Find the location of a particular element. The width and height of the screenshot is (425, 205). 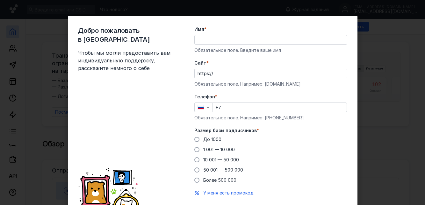

span: До 1000 is located at coordinates (212, 139).